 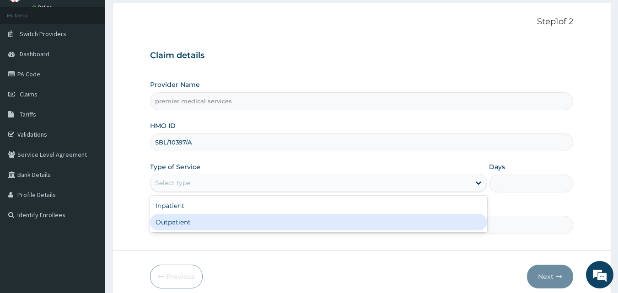 I want to click on div: Inpatient, so click(x=318, y=206).